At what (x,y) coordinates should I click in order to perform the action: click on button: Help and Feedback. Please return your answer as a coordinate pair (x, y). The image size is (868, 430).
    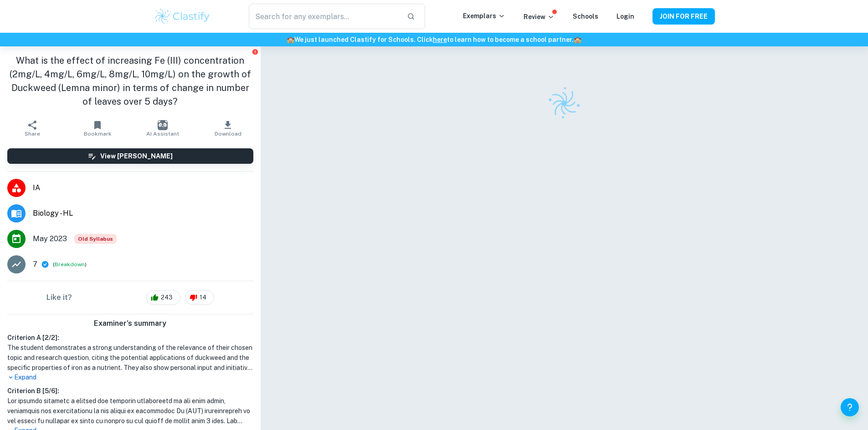
    Looking at the image, I should click on (849, 408).